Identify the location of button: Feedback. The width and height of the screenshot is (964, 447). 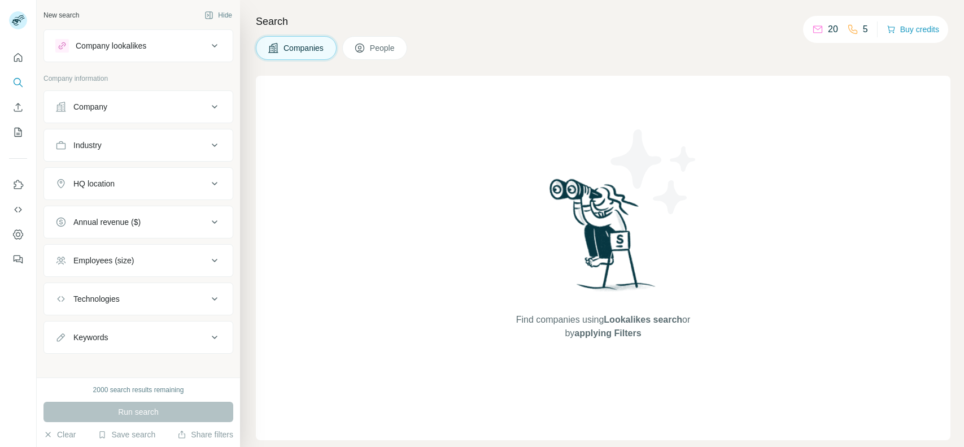
(18, 259).